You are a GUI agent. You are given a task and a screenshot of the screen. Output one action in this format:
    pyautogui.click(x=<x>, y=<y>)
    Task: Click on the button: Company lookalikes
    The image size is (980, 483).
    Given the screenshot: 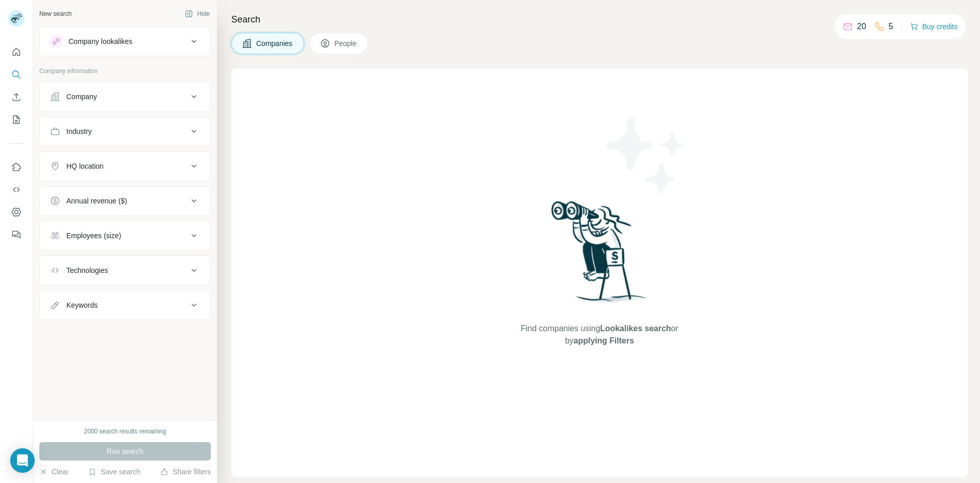 What is the action you would take?
    pyautogui.click(x=125, y=41)
    